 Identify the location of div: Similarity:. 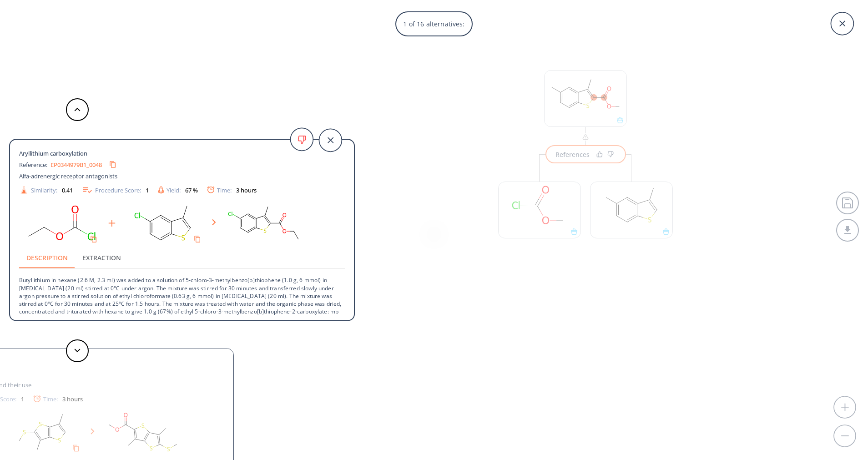
(46, 190).